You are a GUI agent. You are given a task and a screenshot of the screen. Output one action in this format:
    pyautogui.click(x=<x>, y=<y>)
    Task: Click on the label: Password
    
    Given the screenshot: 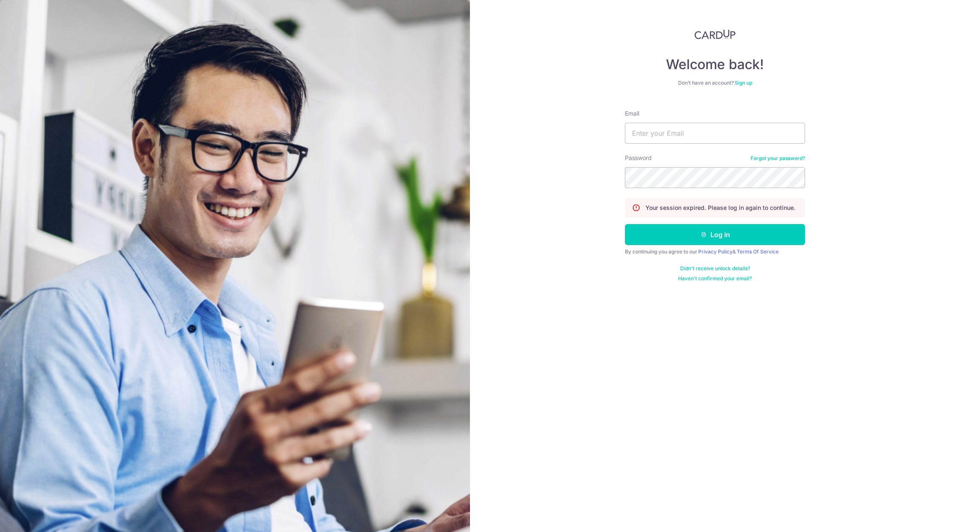 What is the action you would take?
    pyautogui.click(x=638, y=158)
    